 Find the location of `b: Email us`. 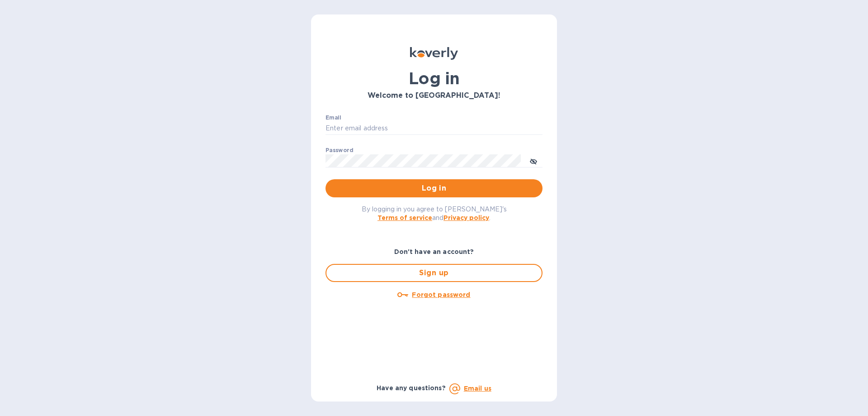

b: Email us is located at coordinates (477, 389).